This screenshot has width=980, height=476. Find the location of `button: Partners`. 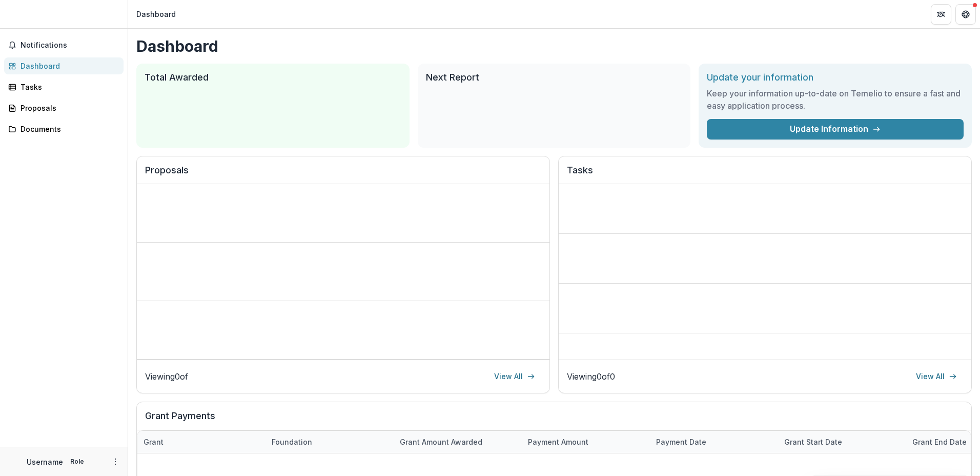

button: Partners is located at coordinates (941, 14).